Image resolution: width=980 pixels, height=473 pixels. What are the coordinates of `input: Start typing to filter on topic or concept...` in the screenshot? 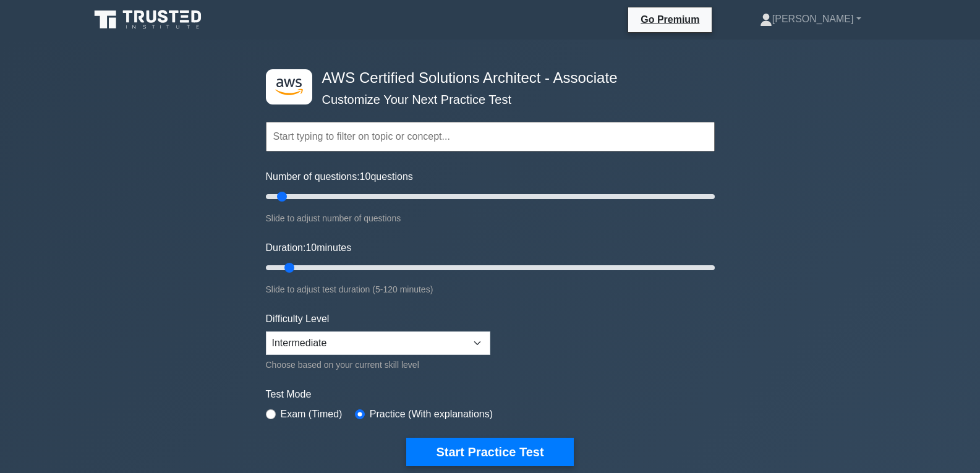 It's located at (491, 137).